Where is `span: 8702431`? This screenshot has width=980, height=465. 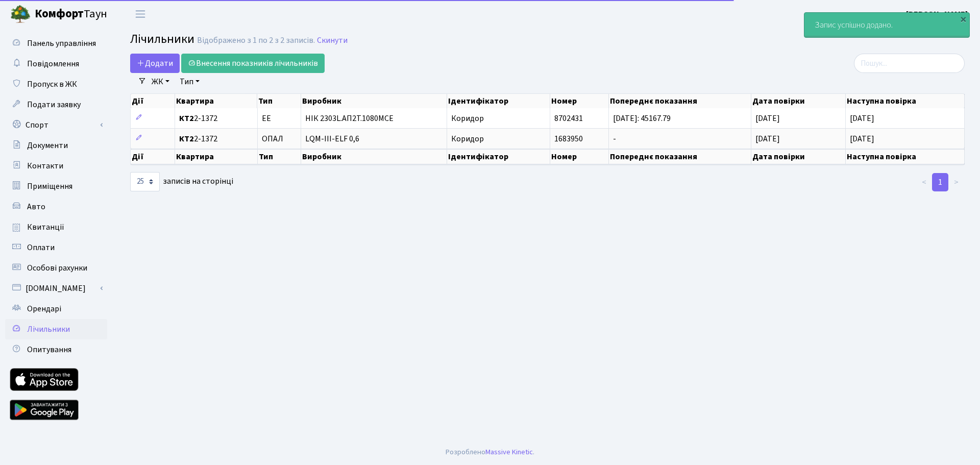
span: 8702431 is located at coordinates (569, 119).